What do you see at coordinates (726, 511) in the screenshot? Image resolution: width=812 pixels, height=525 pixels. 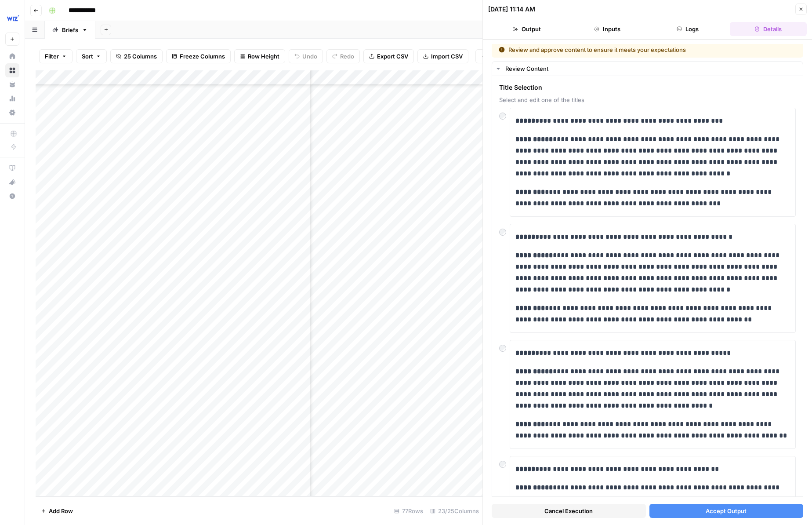 I see `span: Accept Output` at bounding box center [726, 511].